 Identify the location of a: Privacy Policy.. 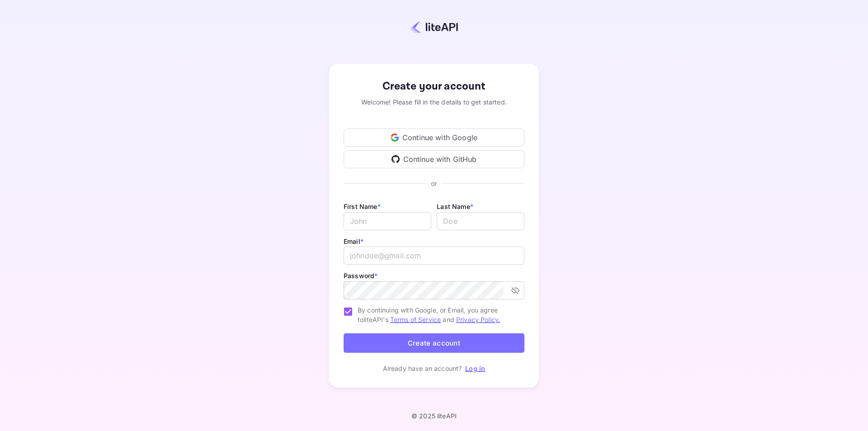
(478, 319).